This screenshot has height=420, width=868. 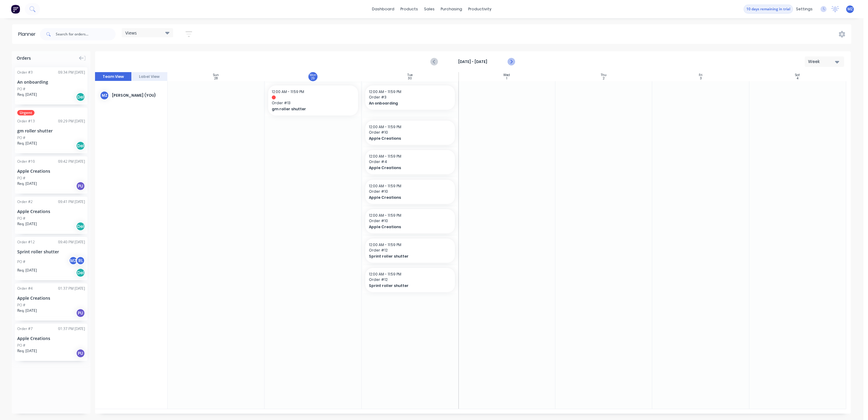 What do you see at coordinates (798, 75) in the screenshot?
I see `div: Sat` at bounding box center [798, 75].